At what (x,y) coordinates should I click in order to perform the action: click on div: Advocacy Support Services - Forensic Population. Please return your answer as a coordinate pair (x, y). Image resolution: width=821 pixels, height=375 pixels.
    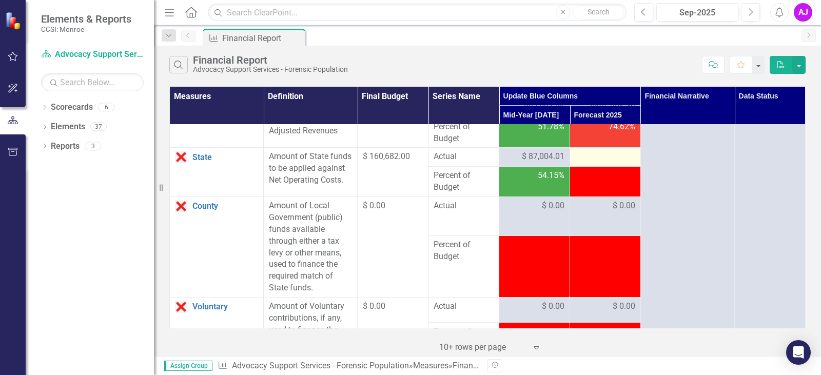
    Looking at the image, I should click on (271, 69).